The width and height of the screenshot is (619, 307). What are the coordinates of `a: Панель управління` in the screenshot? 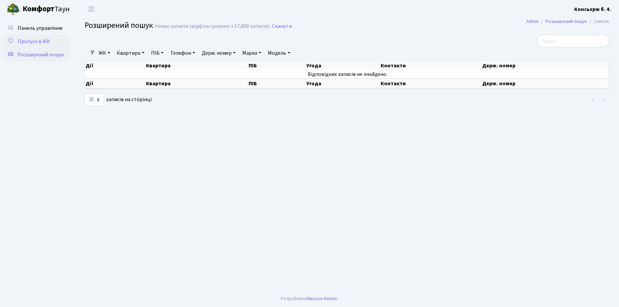 It's located at (36, 28).